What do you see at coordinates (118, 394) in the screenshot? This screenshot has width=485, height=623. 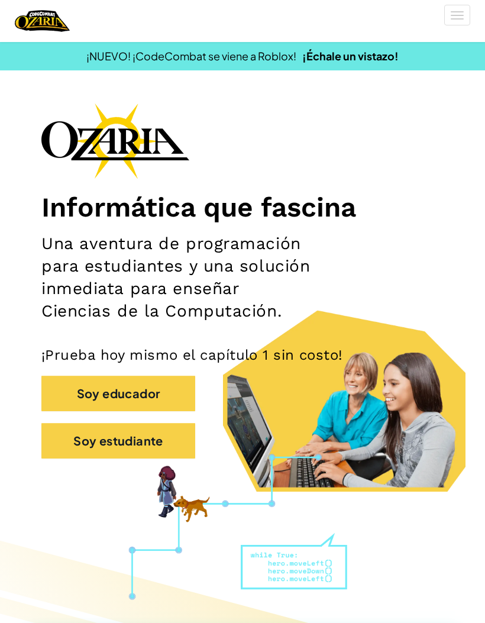 I see `button: Soy educador` at bounding box center [118, 394].